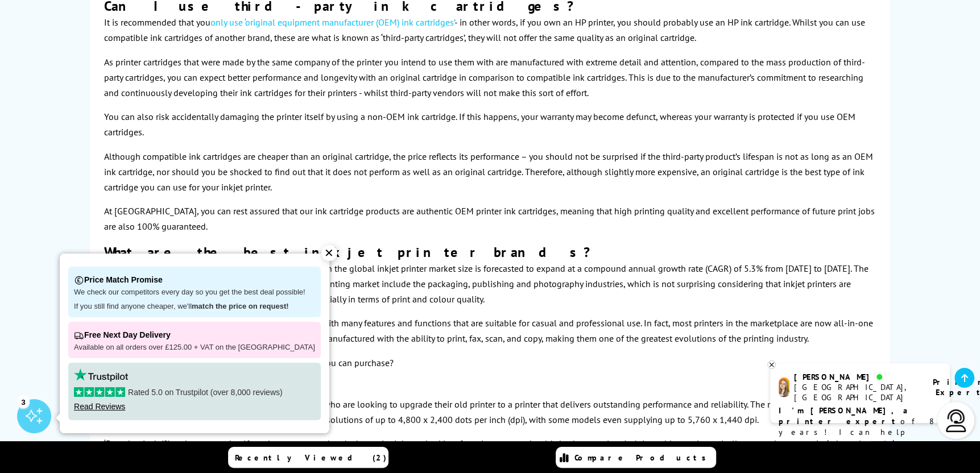 This screenshot has width=980, height=473. I want to click on a: Recently Viewed (2), so click(309, 456).